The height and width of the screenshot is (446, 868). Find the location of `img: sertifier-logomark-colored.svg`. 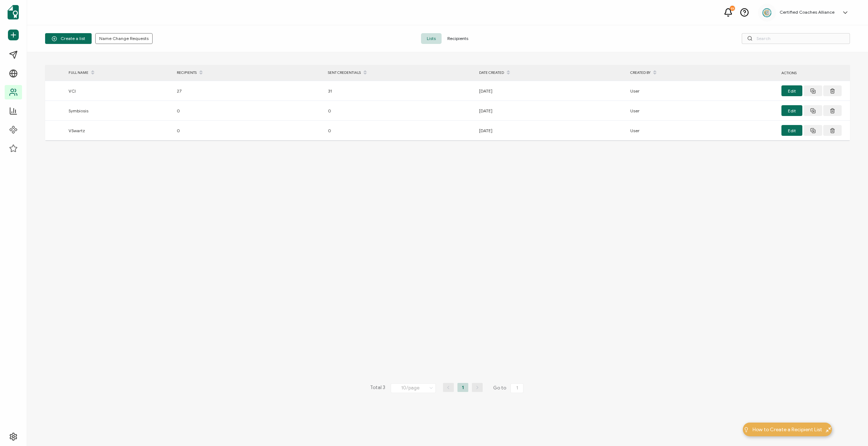

img: sertifier-logomark-colored.svg is located at coordinates (13, 13).